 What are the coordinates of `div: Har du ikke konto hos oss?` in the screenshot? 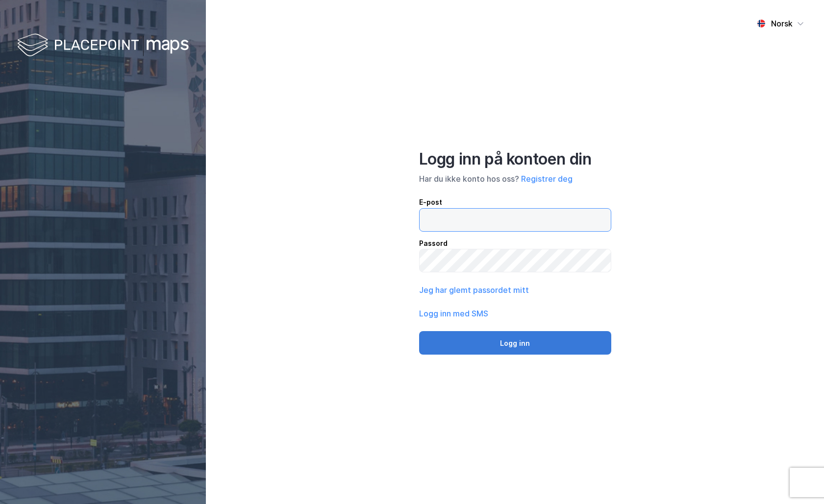 It's located at (515, 179).